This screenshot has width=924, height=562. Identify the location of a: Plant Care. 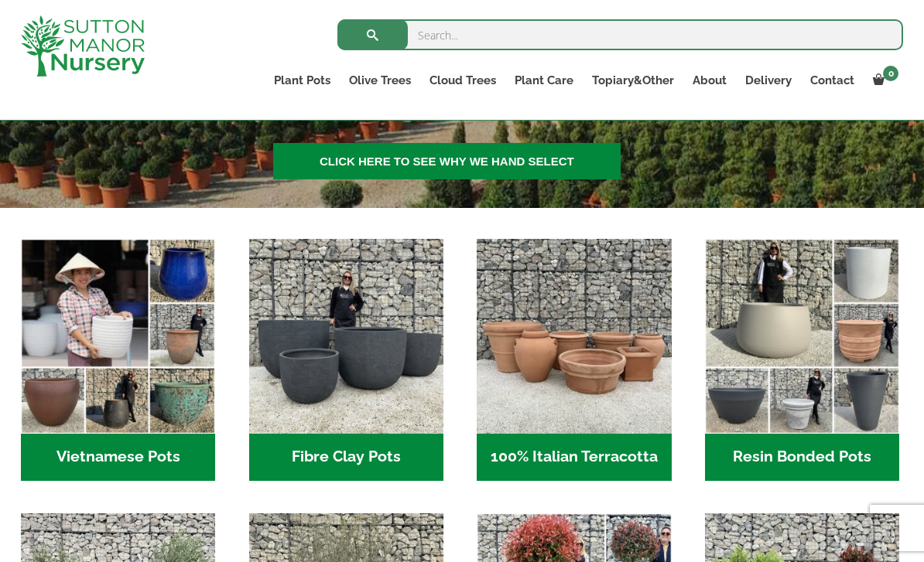
(544, 80).